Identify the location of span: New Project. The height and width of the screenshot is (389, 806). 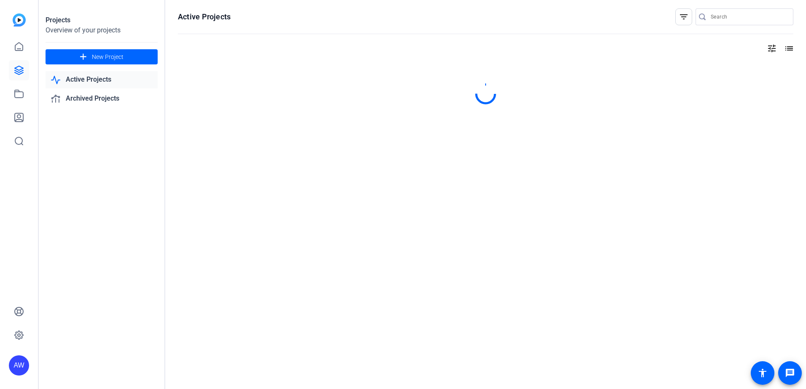
(107, 57).